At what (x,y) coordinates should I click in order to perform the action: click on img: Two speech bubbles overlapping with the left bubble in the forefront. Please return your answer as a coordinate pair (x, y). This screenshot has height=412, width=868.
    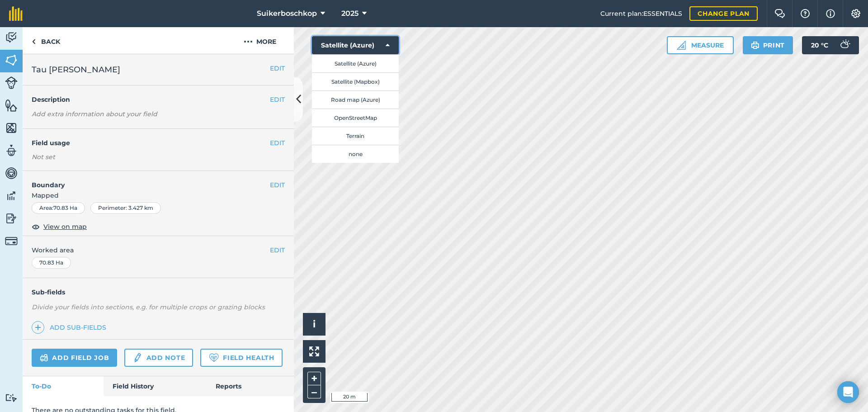
    Looking at the image, I should click on (780, 13).